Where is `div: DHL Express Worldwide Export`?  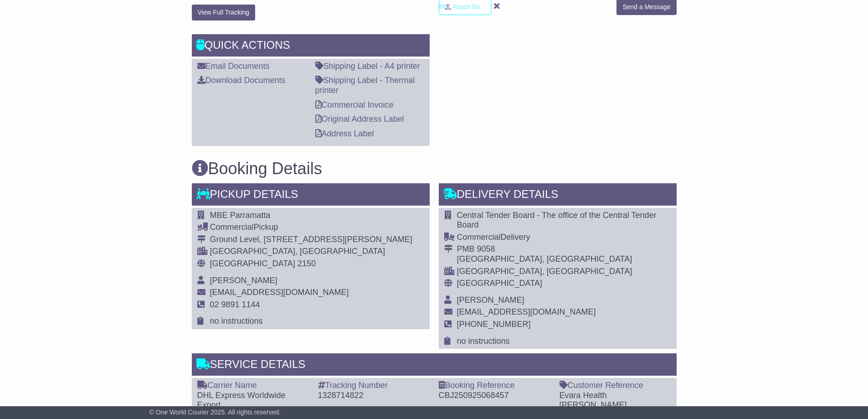 div: DHL Express Worldwide Export is located at coordinates (253, 400).